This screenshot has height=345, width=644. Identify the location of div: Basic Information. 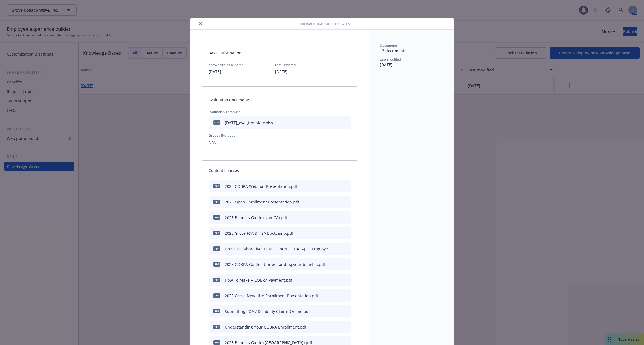
(280, 53).